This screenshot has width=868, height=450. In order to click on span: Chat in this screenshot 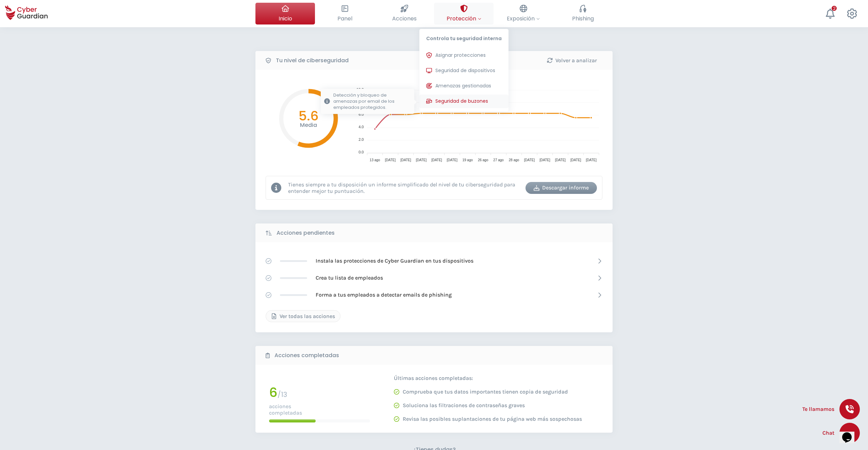, I will do `click(828, 433)`.